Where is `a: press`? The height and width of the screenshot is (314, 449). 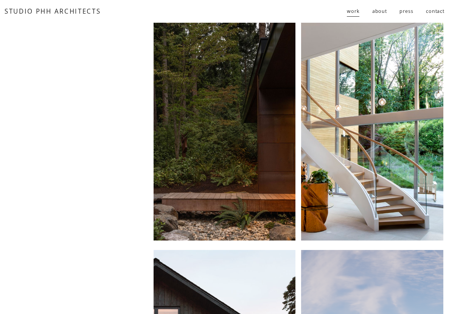 a: press is located at coordinates (407, 11).